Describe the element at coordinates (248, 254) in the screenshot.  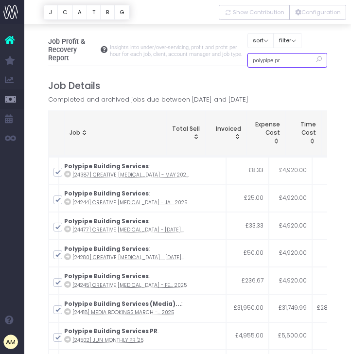
I see `td: £50.00` at that location.